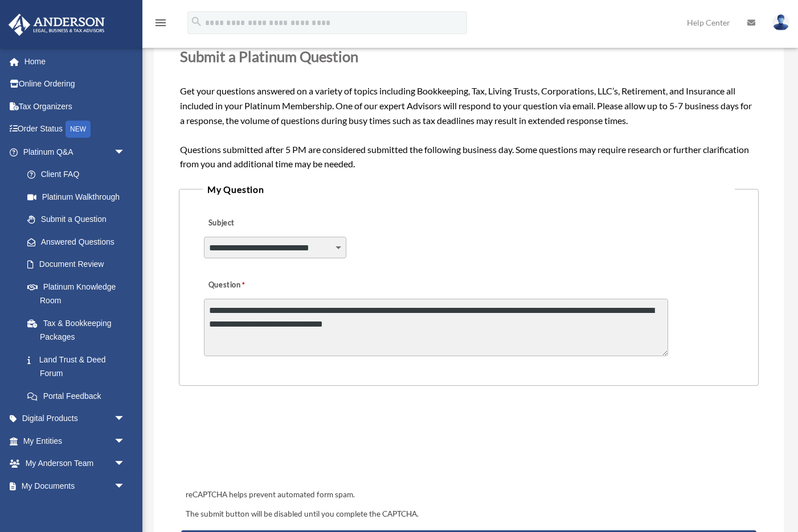 This screenshot has height=532, width=798. What do you see at coordinates (75, 464) in the screenshot?
I see `a: My Anderson Teamarrow_drop_down` at bounding box center [75, 464].